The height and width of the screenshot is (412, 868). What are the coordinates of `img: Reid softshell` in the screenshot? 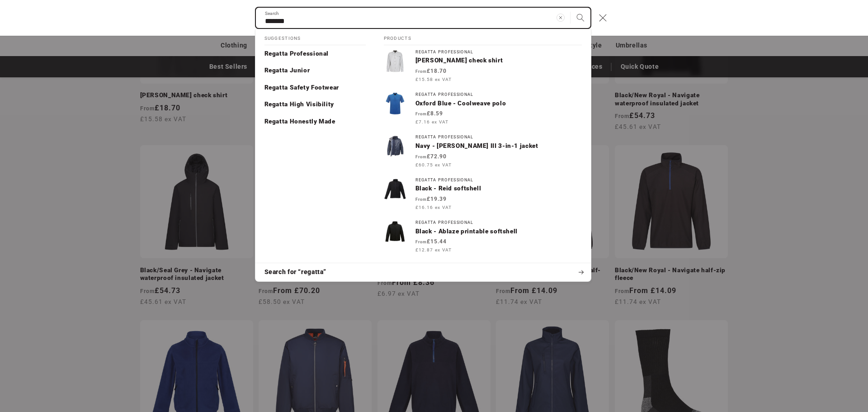 It's located at (395, 188).